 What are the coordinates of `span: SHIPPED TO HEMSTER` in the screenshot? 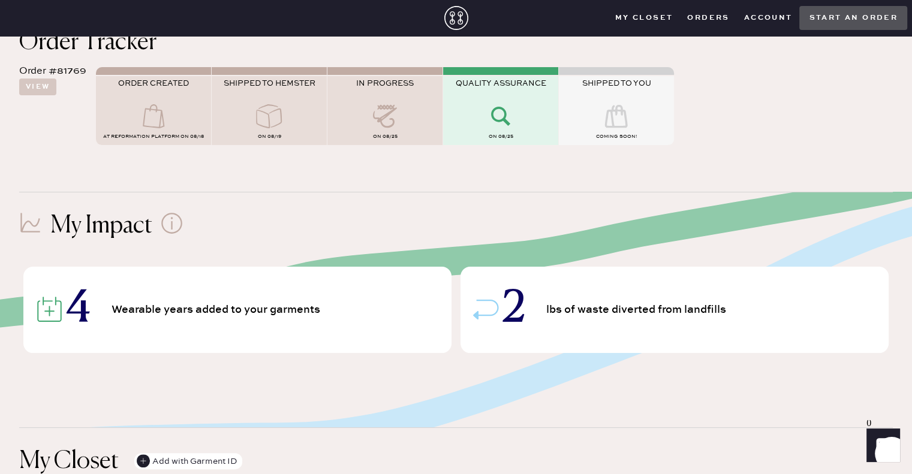 It's located at (269, 83).